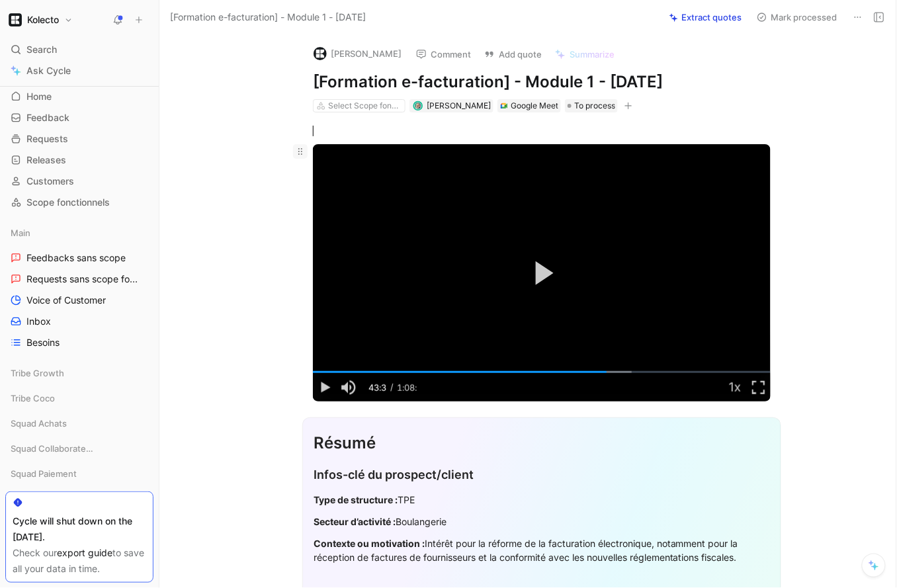  What do you see at coordinates (585, 54) in the screenshot?
I see `button: Summarize` at bounding box center [585, 54].